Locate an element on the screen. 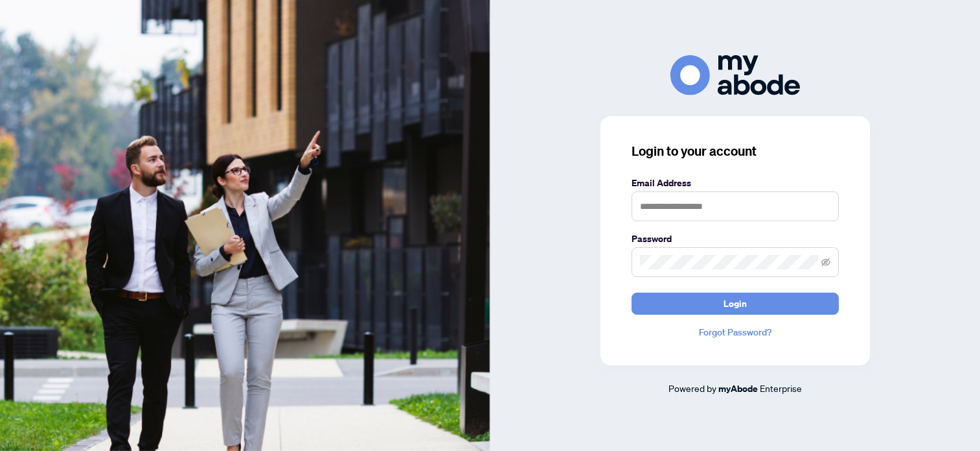 The height and width of the screenshot is (451, 980). a: myAbode is located at coordinates (738, 388).